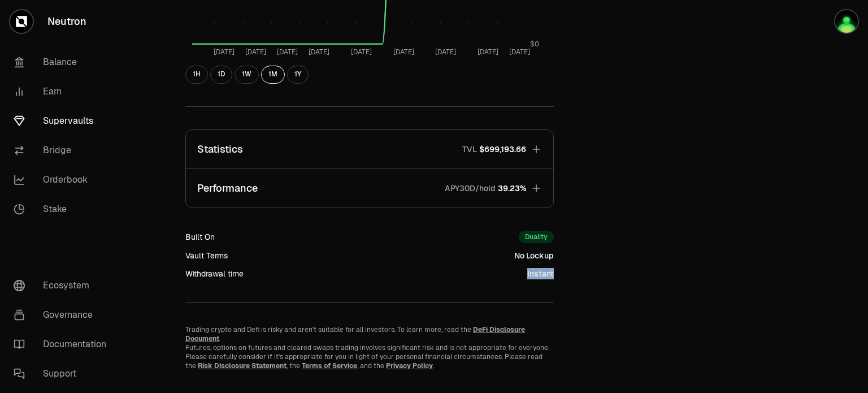 The height and width of the screenshot is (393, 868). Describe the element at coordinates (534, 255) in the screenshot. I see `div: No Lockup` at that location.